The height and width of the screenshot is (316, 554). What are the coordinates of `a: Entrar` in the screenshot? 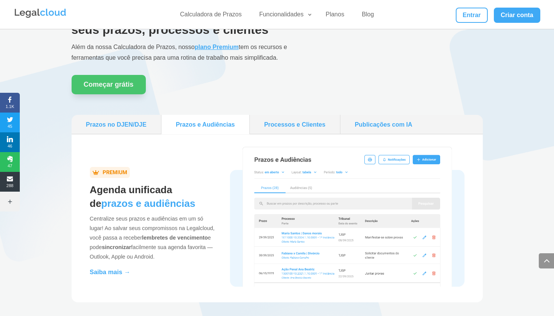 It's located at (471, 15).